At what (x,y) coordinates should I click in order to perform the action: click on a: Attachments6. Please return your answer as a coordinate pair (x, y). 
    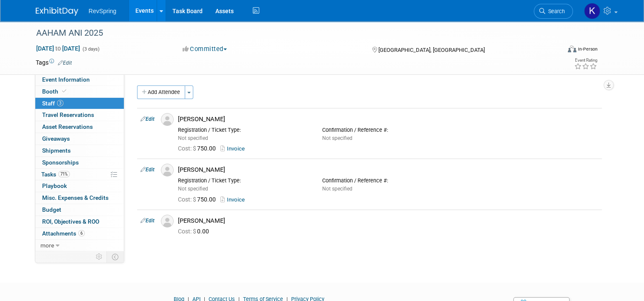
    Looking at the image, I should click on (80, 233).